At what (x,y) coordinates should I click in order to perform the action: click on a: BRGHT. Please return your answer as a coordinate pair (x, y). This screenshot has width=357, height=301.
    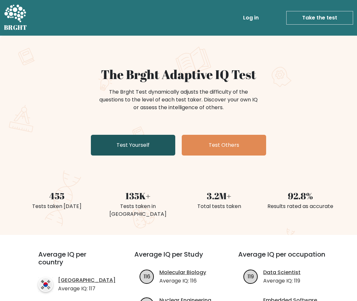
    Looking at the image, I should click on (16, 18).